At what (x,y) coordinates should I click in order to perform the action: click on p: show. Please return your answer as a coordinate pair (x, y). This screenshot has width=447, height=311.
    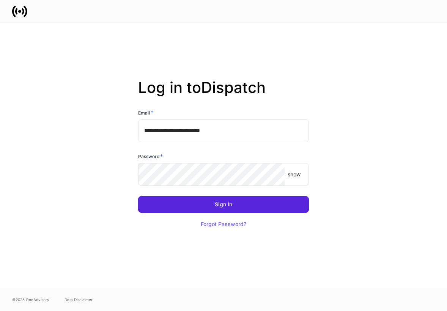
    Looking at the image, I should click on (294, 175).